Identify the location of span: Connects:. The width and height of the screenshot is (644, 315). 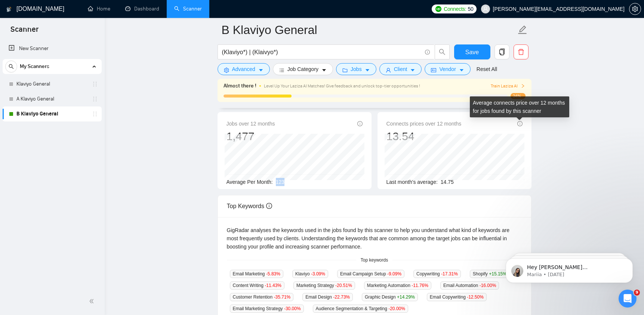
(455, 9).